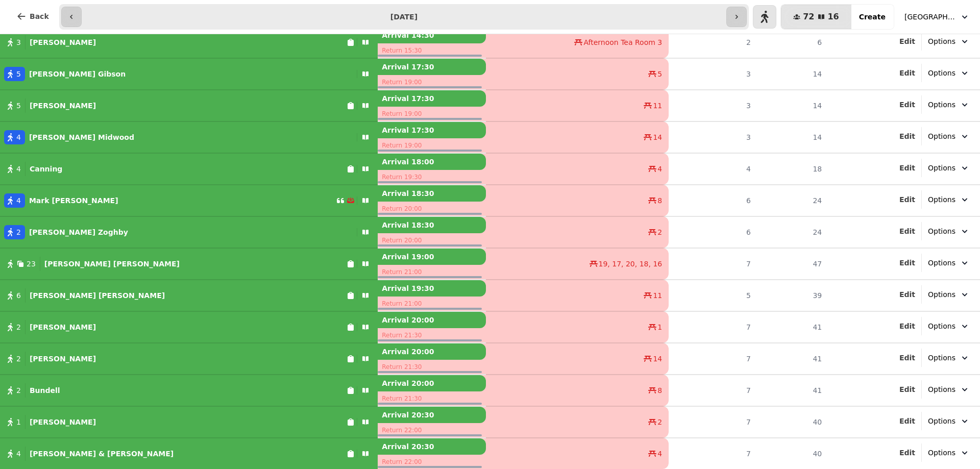 Image resolution: width=980 pixels, height=469 pixels. Describe the element at coordinates (18, 295) in the screenshot. I see `span: 6` at that location.